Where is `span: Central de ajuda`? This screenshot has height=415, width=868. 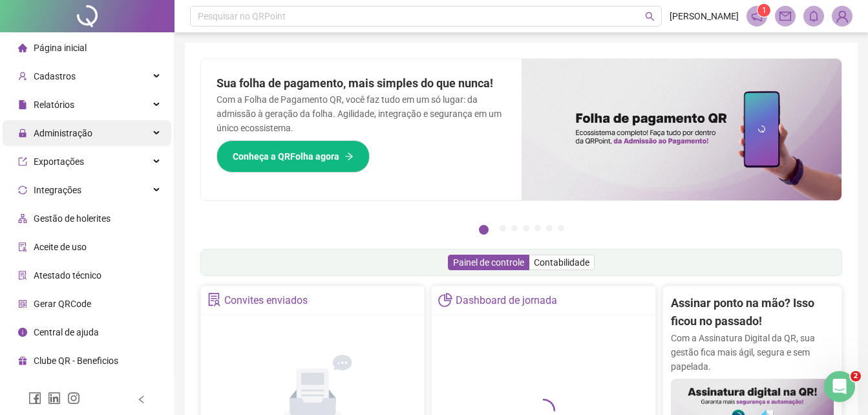
span: Central de ajuda is located at coordinates (66, 333).